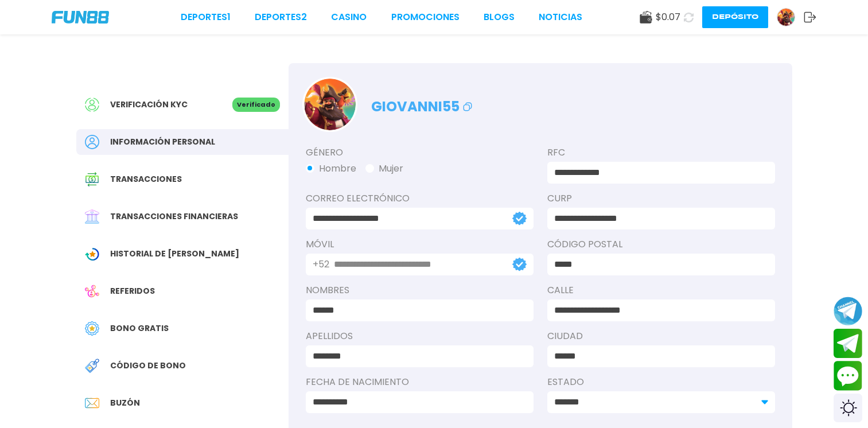 This screenshot has width=868, height=428. What do you see at coordinates (661, 244) in the screenshot?
I see `label: Código Postal` at bounding box center [661, 244].